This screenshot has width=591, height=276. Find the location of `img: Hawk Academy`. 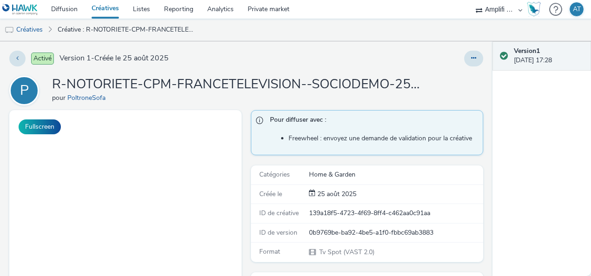

img: Hawk Academy is located at coordinates (534, 9).